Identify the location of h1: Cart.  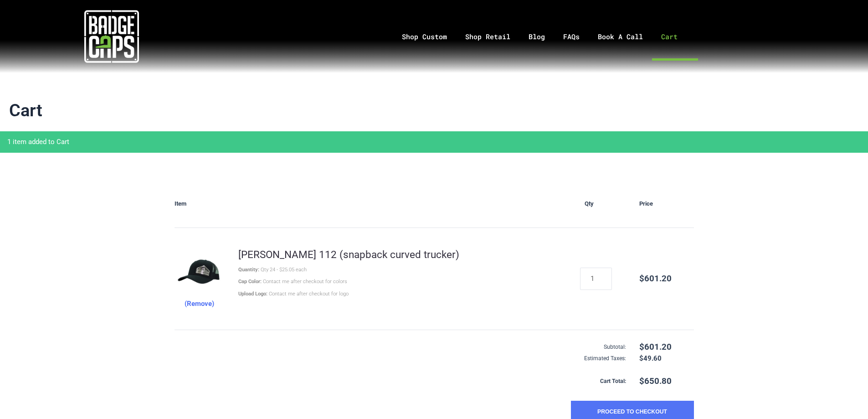
(434, 111).